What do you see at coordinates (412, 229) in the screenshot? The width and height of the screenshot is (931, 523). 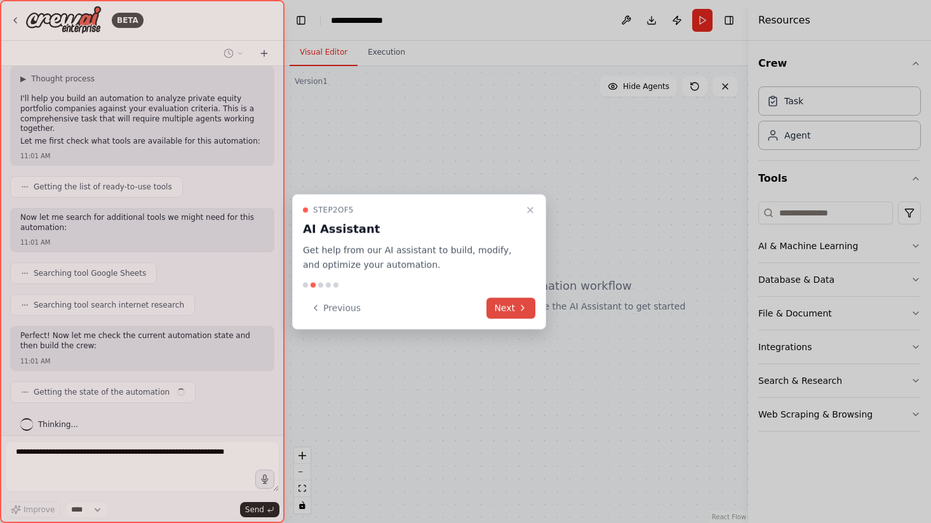 I see `h3: AI Assistant` at bounding box center [412, 229].